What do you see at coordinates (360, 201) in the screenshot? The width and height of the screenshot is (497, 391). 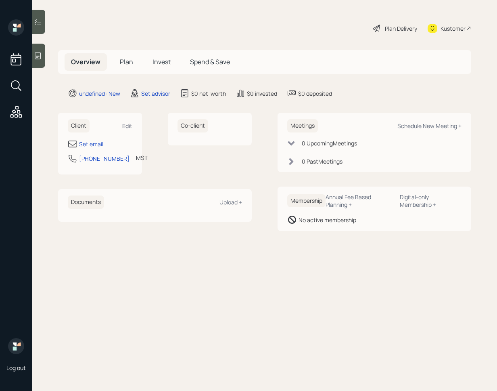 I see `div: Annual Fee Based Planning +` at bounding box center [360, 201].